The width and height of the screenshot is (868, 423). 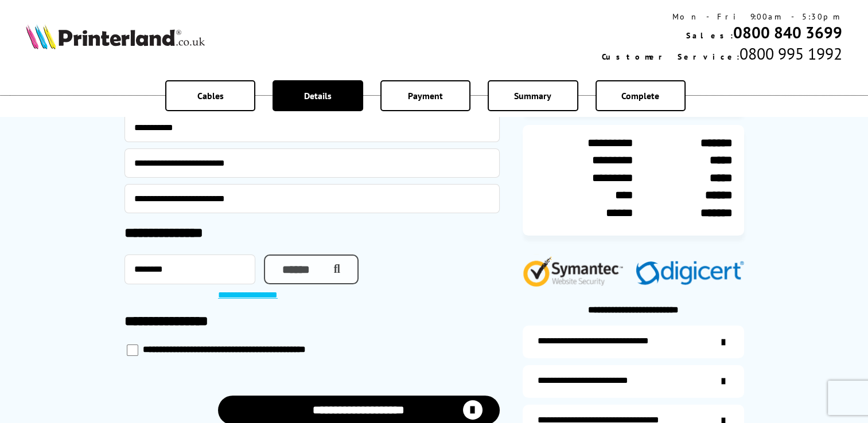 I want to click on span: Complete, so click(x=640, y=96).